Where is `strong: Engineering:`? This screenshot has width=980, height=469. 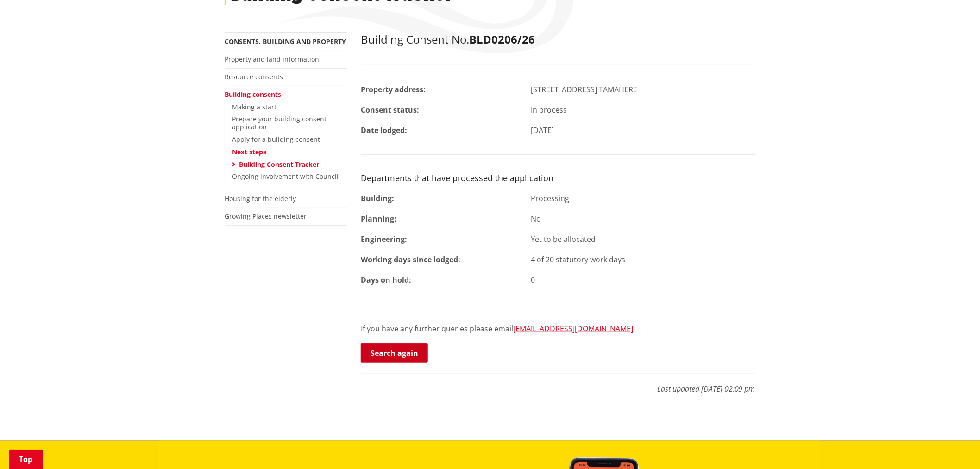
strong: Engineering: is located at coordinates (384, 239).